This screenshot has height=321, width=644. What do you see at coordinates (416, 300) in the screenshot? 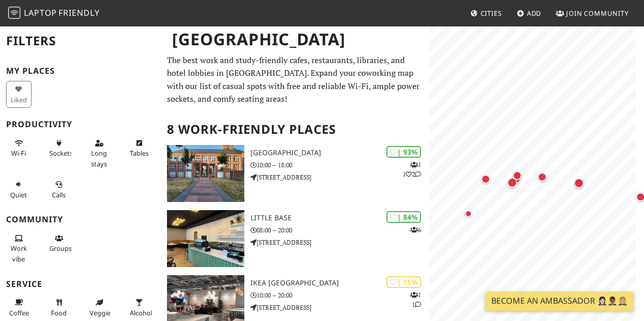
I see `p: 1 1` at bounding box center [416, 300].